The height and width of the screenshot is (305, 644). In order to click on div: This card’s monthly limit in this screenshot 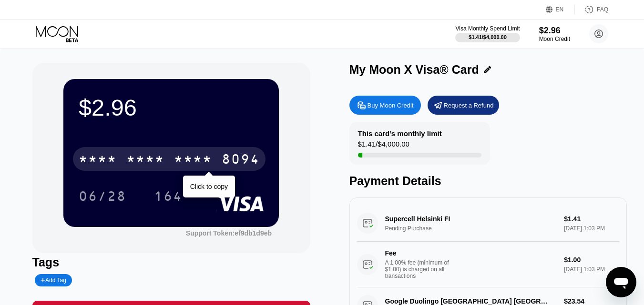, I will do `click(400, 134)`.